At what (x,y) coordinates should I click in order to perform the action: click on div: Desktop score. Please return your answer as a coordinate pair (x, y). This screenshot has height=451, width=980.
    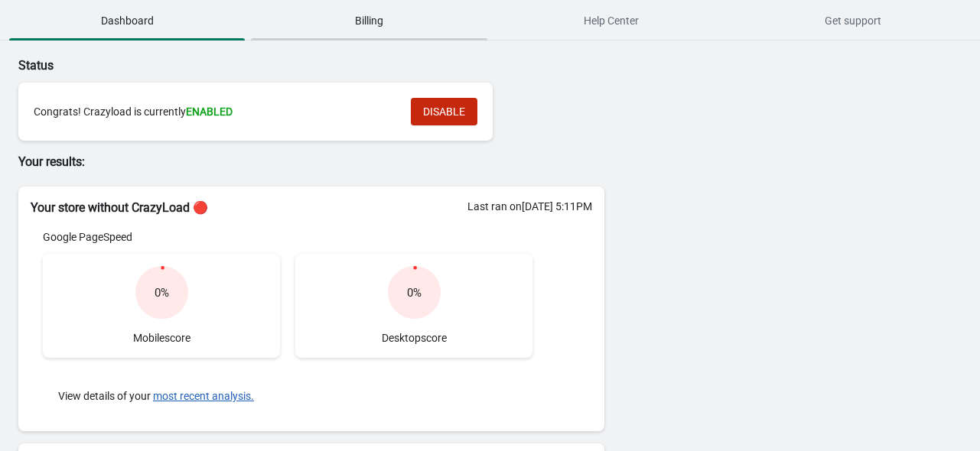
    Looking at the image, I should click on (414, 306).